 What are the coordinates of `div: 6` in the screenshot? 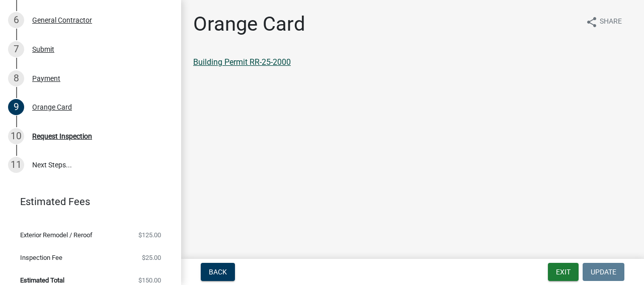 It's located at (16, 20).